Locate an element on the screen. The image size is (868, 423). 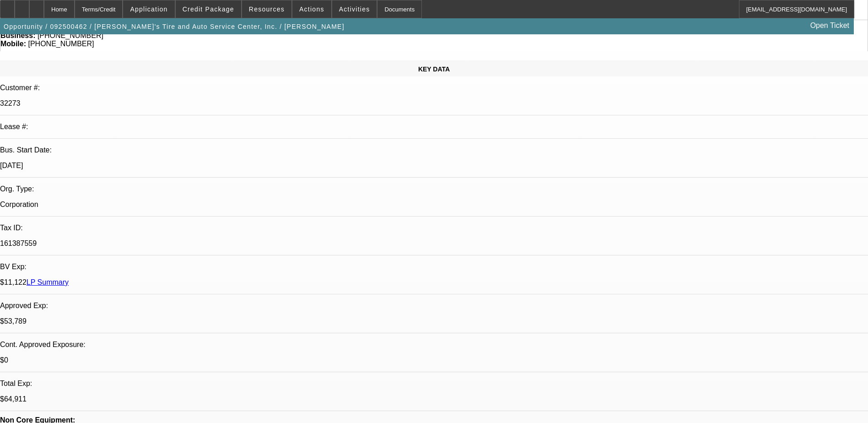
button: Actions is located at coordinates (312, 9).